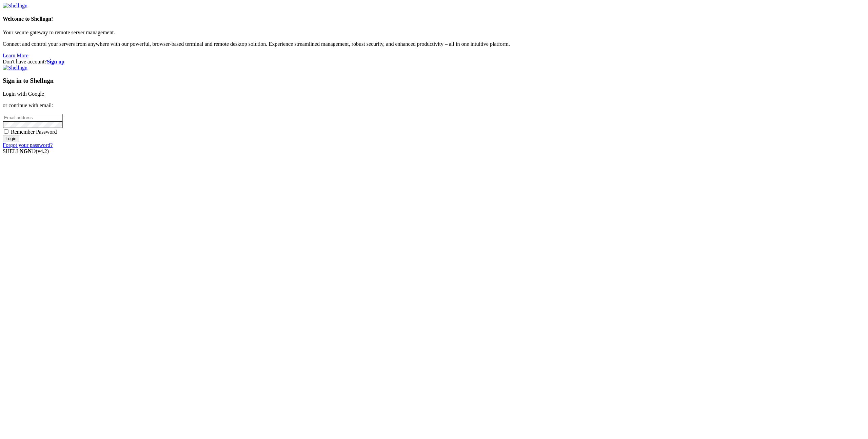 The width and height of the screenshot is (868, 439). I want to click on input: Remember Password, so click(6, 131).